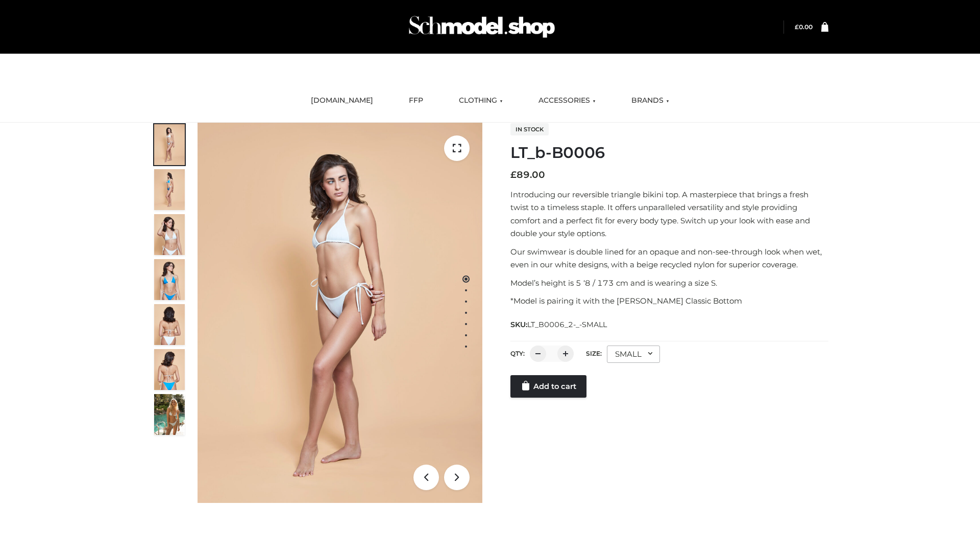 The image size is (980, 552). What do you see at coordinates (482, 27) in the screenshot?
I see `img: Schmodel Admin 964` at bounding box center [482, 27].